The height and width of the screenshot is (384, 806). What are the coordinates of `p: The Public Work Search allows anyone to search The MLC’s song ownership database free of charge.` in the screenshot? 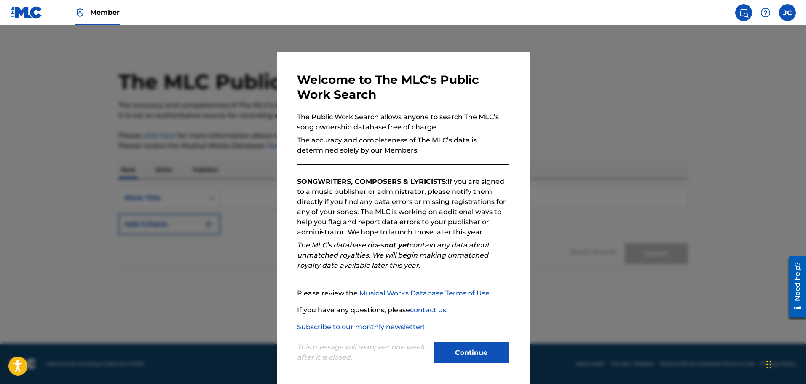 It's located at (403, 122).